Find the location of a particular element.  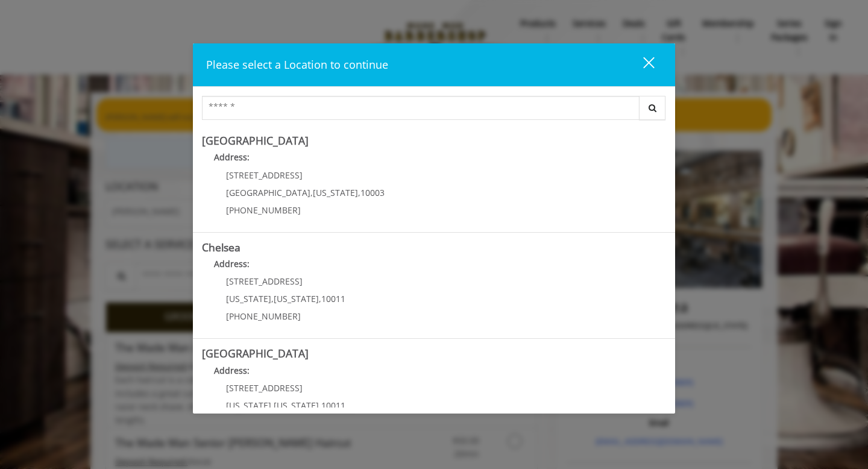

div: Center Select is located at coordinates (434, 111).